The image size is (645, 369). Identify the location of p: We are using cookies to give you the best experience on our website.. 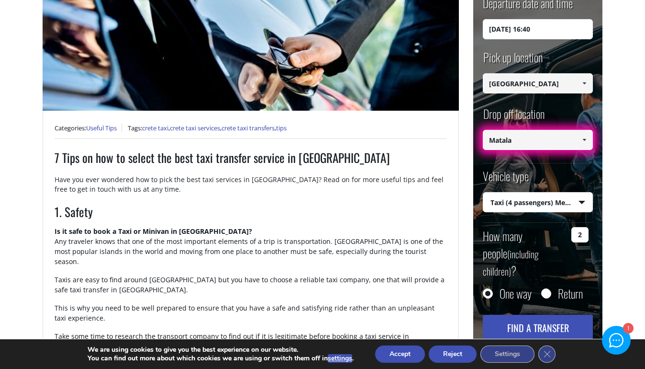
(221, 349).